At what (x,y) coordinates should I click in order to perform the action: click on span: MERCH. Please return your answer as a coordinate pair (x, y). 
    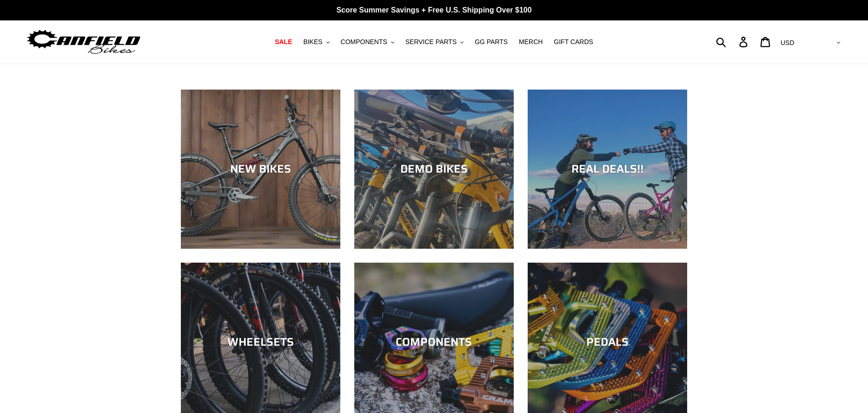
    Looking at the image, I should click on (530, 42).